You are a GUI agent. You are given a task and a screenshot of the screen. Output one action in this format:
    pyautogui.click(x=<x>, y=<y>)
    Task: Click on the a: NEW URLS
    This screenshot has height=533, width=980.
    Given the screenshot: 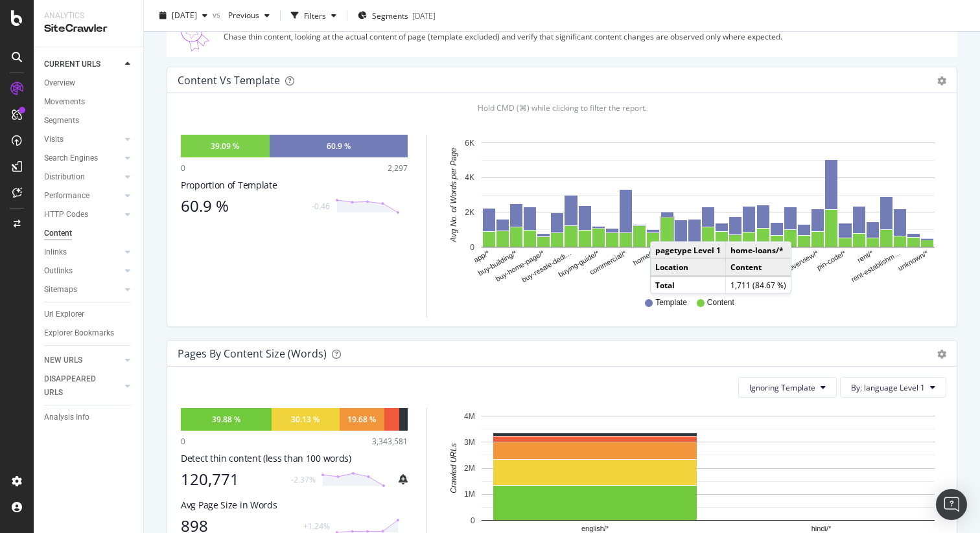 What is the action you would take?
    pyautogui.click(x=82, y=360)
    